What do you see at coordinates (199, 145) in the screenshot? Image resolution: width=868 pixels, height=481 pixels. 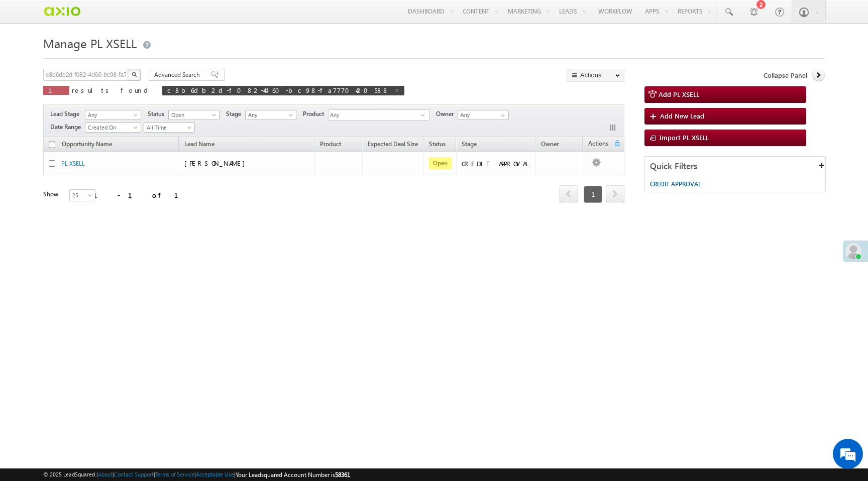 I see `span: Lead Name` at bounding box center [199, 145].